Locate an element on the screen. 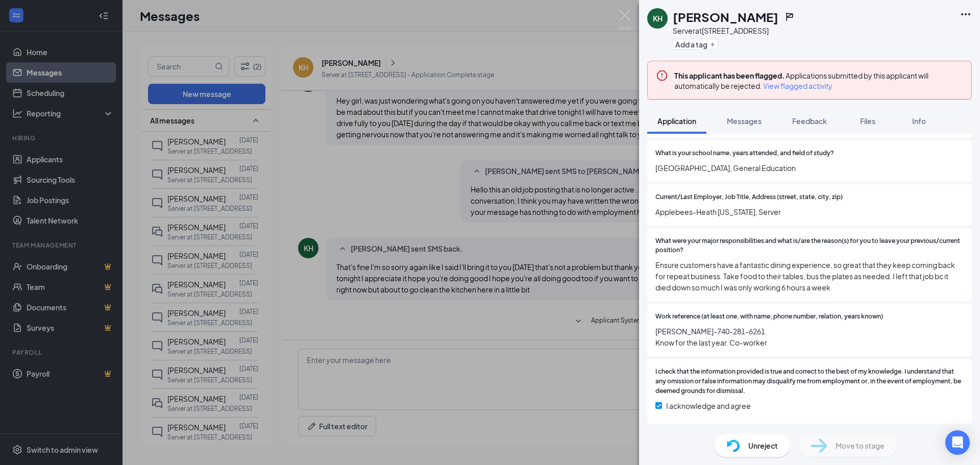 The image size is (980, 465). div: Applications submitted by this applicant will automatically be rejected. is located at coordinates (819, 80).